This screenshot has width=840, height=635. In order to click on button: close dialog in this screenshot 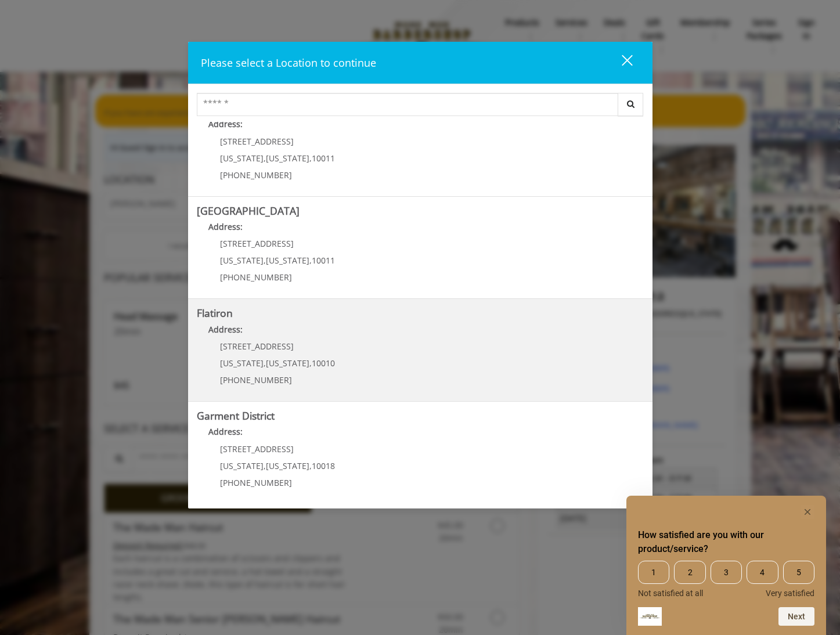, I will do `click(620, 62)`.